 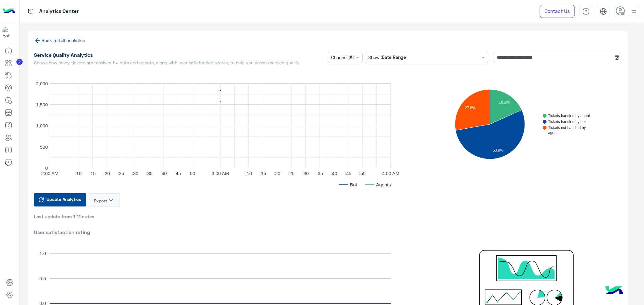 What do you see at coordinates (64, 216) in the screenshot?
I see `span: Last update from 1 Minutes` at bounding box center [64, 216].